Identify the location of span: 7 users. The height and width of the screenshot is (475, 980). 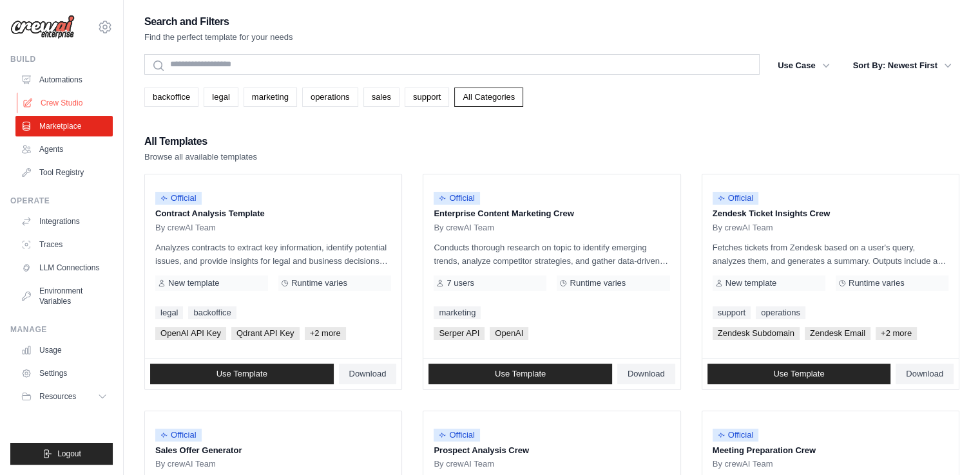
(460, 283).